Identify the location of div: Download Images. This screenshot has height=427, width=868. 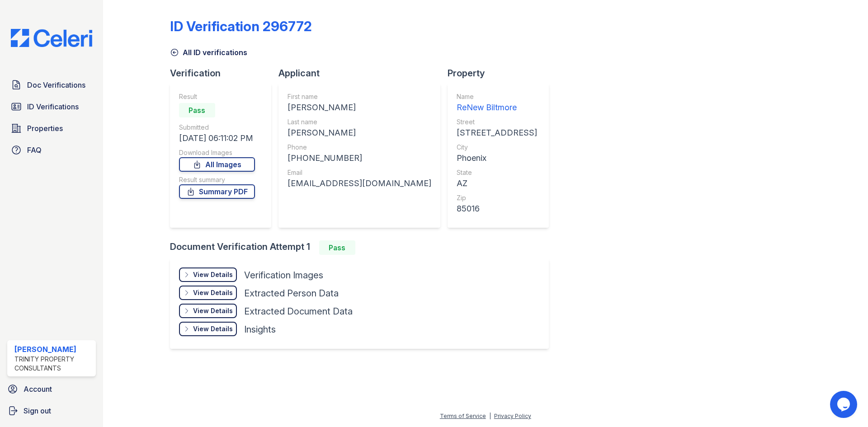
(217, 153).